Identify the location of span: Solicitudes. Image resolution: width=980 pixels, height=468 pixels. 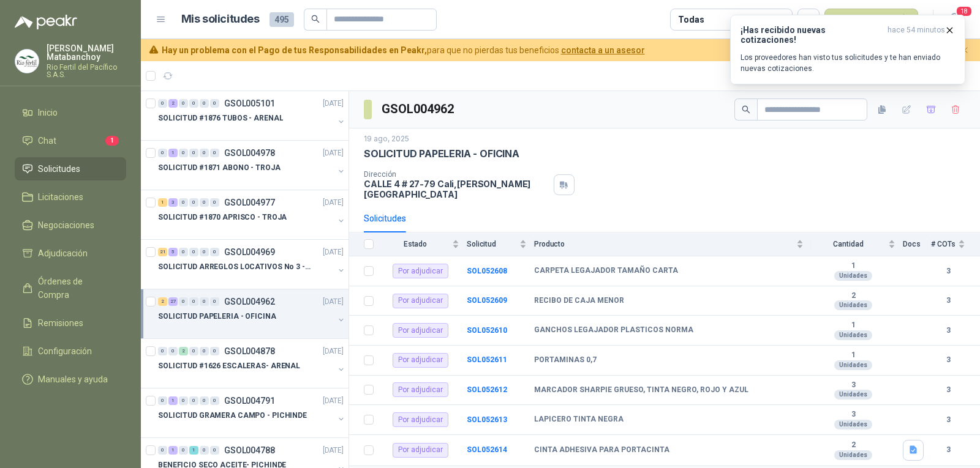
(59, 169).